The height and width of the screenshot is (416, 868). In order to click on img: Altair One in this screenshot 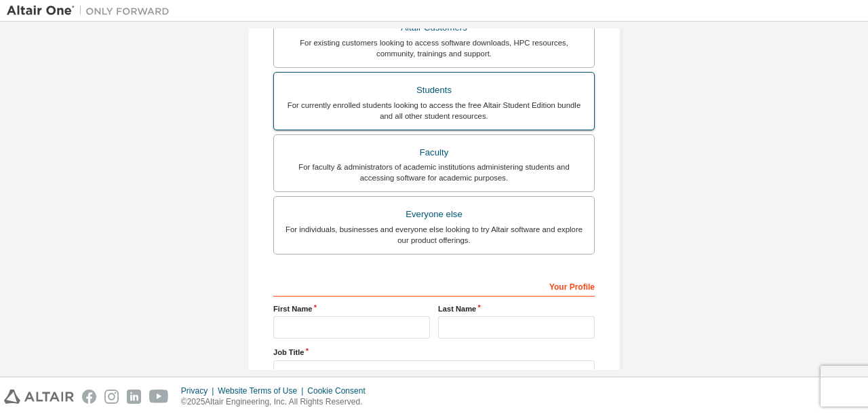, I will do `click(91, 11)`.